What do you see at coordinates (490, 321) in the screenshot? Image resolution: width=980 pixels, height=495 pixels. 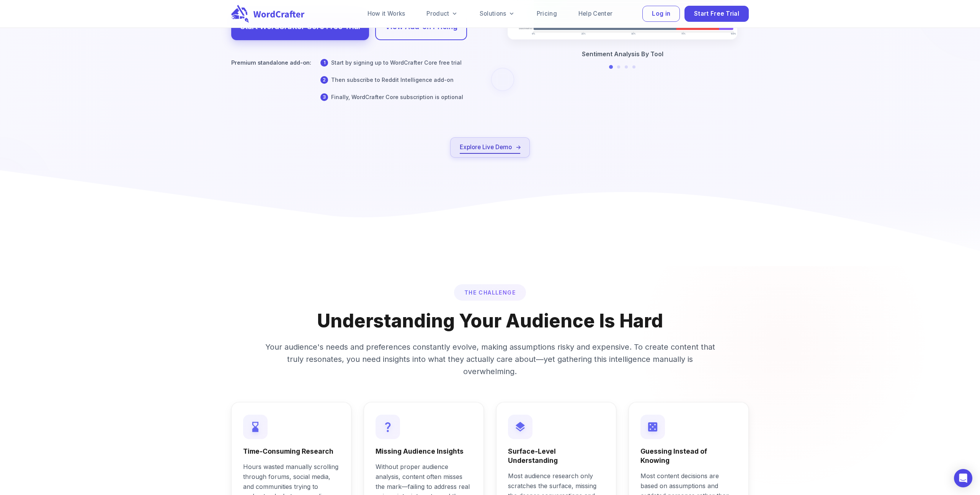 I see `h2: Understanding Your Audience Is Hard` at bounding box center [490, 321].